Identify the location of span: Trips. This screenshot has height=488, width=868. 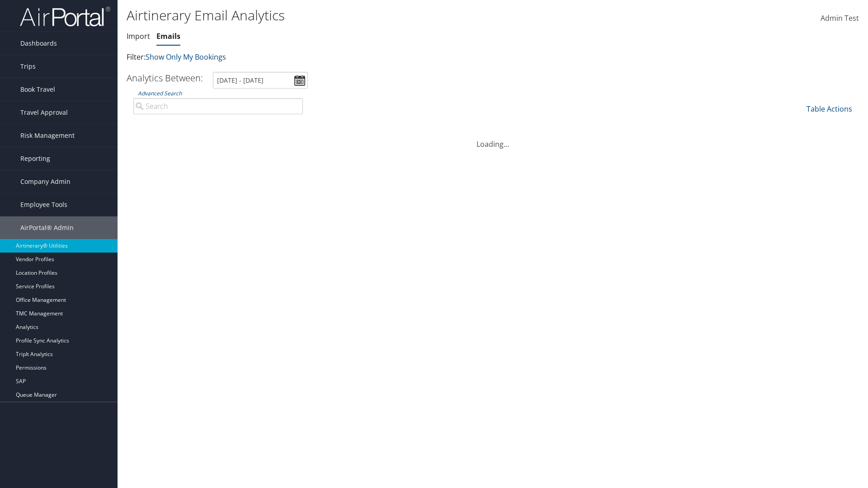
(28, 66).